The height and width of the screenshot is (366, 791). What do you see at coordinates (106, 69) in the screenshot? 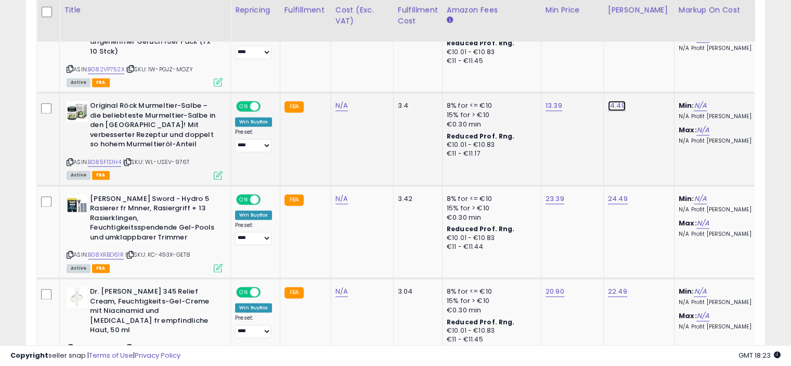
I see `a: B082VP752X` at bounding box center [106, 69].